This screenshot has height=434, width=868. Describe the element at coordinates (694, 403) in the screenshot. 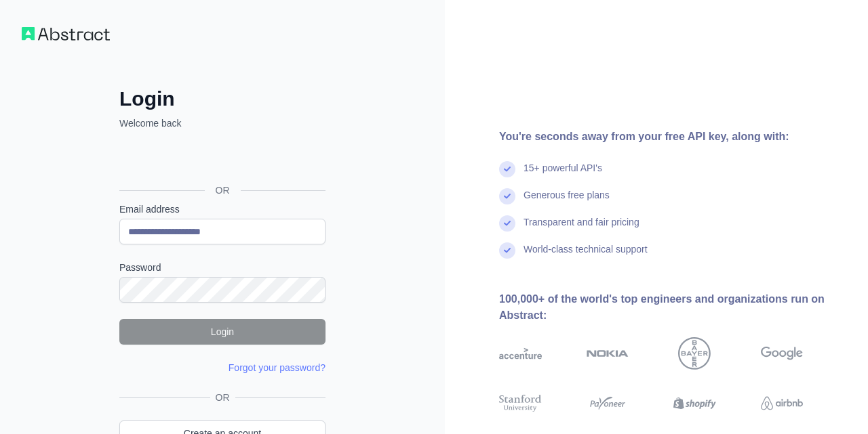

I see `img: shopify` at that location.